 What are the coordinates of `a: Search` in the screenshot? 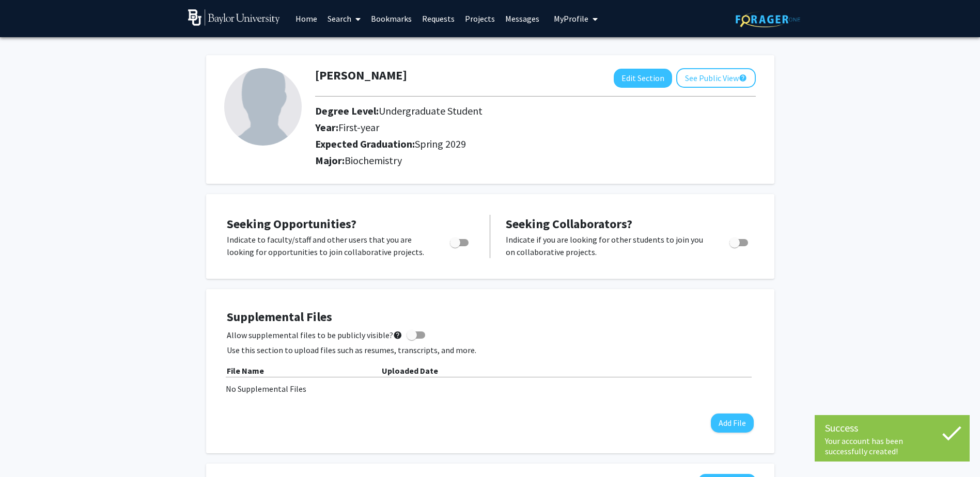 It's located at (344, 19).